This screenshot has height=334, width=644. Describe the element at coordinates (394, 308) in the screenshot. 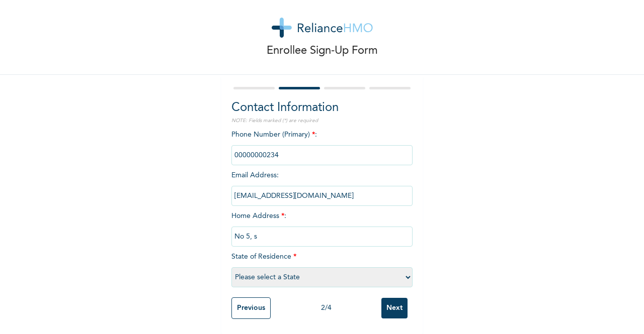

I see `input: Next` at that location.